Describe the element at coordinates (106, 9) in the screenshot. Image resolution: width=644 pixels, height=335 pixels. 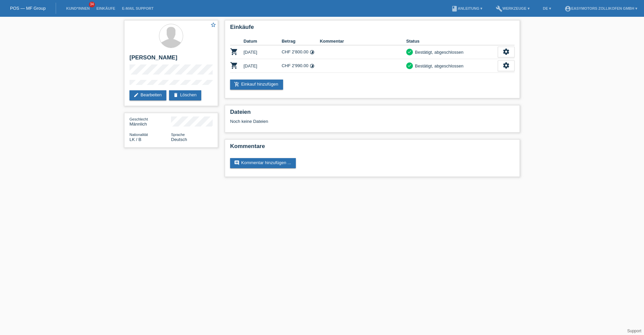
I see `a: Einkäufe` at that location.